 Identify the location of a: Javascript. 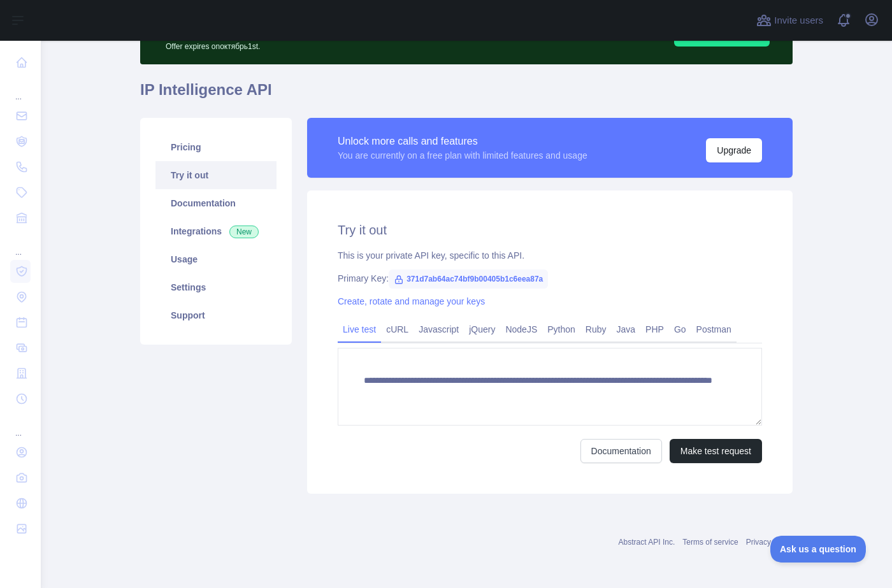
(438, 330).